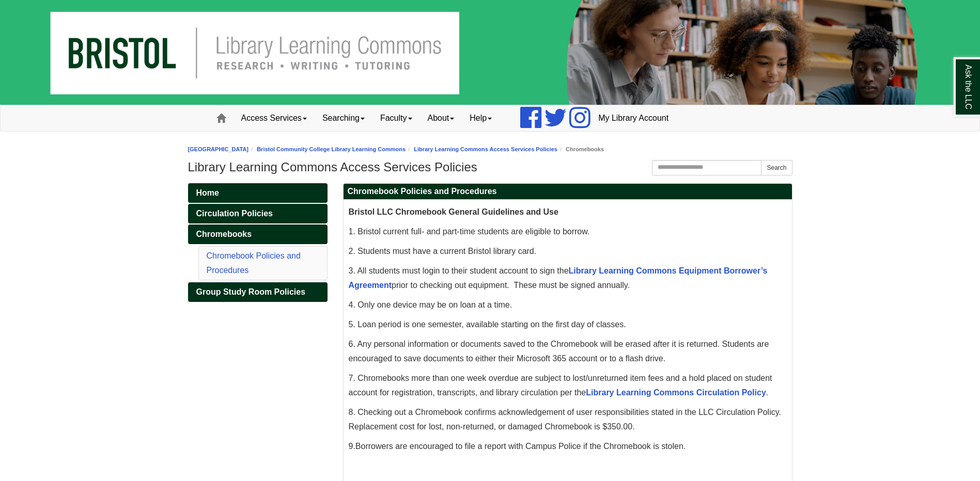  Describe the element at coordinates (581, 149) in the screenshot. I see `li: Chromebooks` at that location.